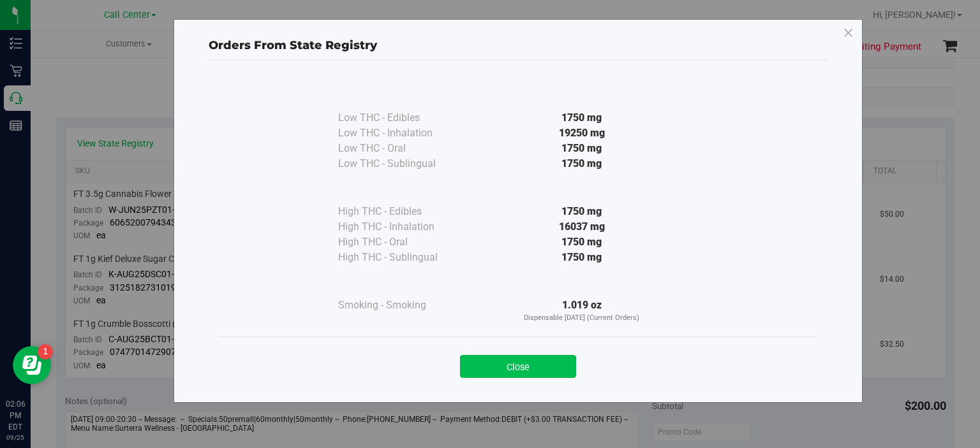  Describe the element at coordinates (402, 118) in the screenshot. I see `div: Low THC - Edibles` at that location.